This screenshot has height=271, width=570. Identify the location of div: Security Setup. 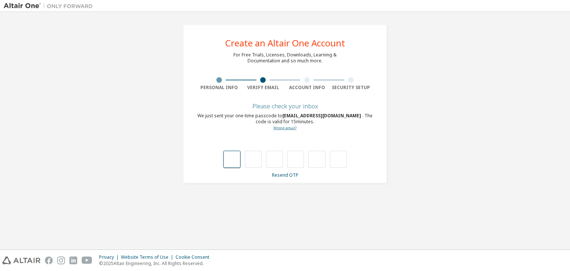
(351, 88).